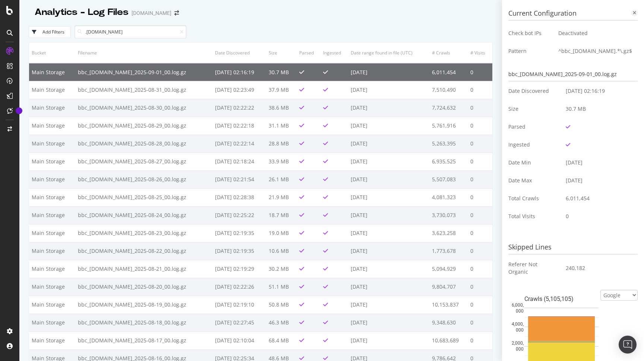  I want to click on td: 5,094,929, so click(449, 269).